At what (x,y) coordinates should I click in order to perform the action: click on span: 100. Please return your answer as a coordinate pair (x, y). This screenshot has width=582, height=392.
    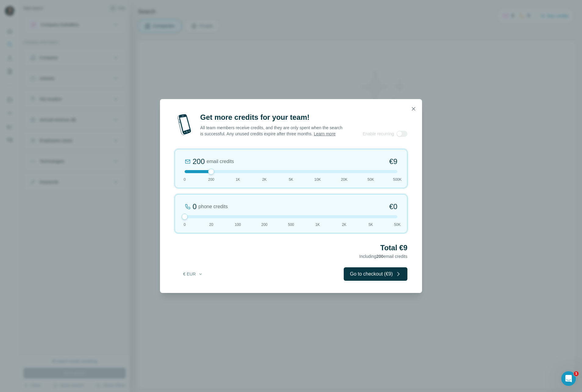
    Looking at the image, I should click on (238, 225).